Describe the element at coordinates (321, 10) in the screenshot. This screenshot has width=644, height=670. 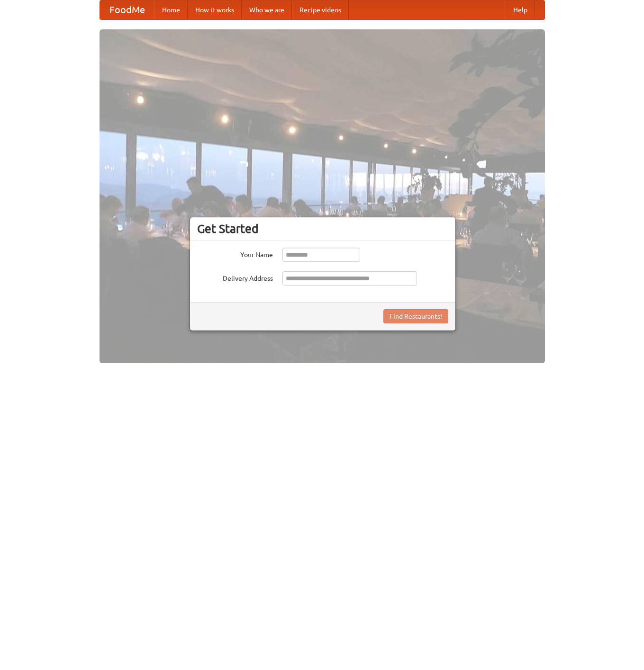
I see `a: Recipe videos` at that location.